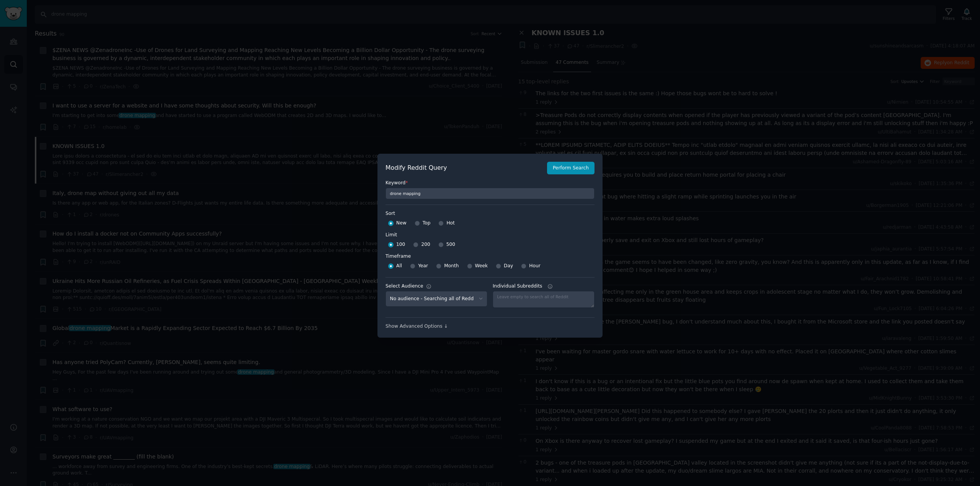 Image resolution: width=980 pixels, height=486 pixels. Describe the element at coordinates (391, 236) in the screenshot. I see `div: Limit` at that location.